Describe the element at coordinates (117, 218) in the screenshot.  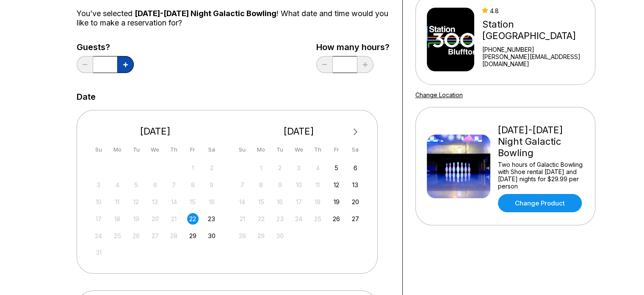
I see `div: Not available Monday, August 18th, 2025` at that location.